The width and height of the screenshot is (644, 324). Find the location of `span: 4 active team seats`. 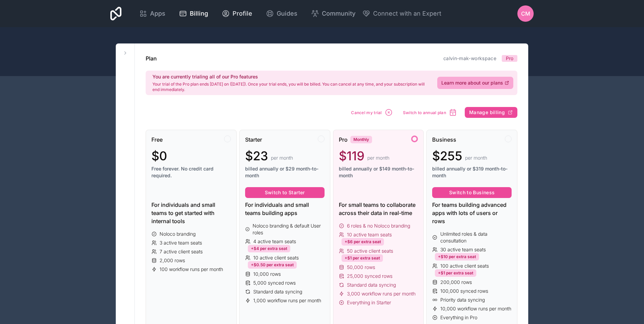

span: 4 active team seats is located at coordinates (275, 242).